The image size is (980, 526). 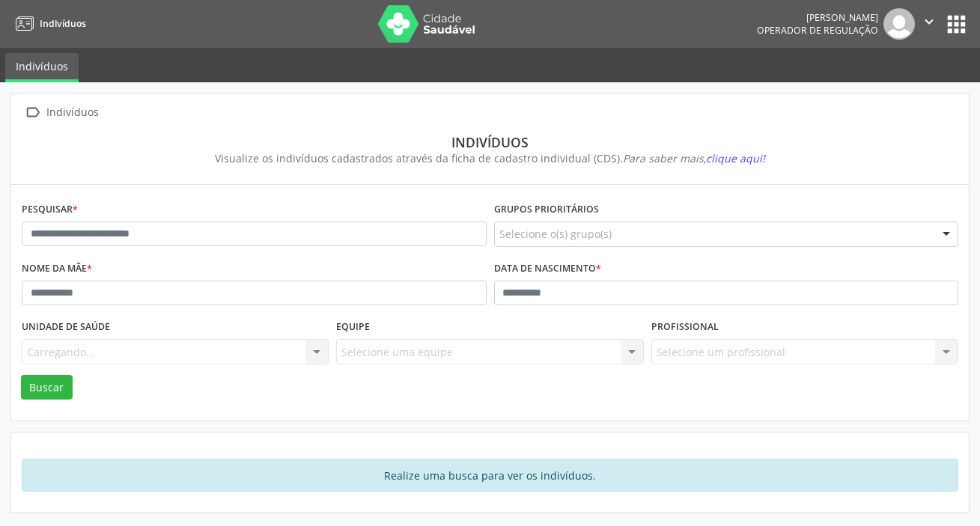 I want to click on label: Unidade de saúde, so click(x=65, y=327).